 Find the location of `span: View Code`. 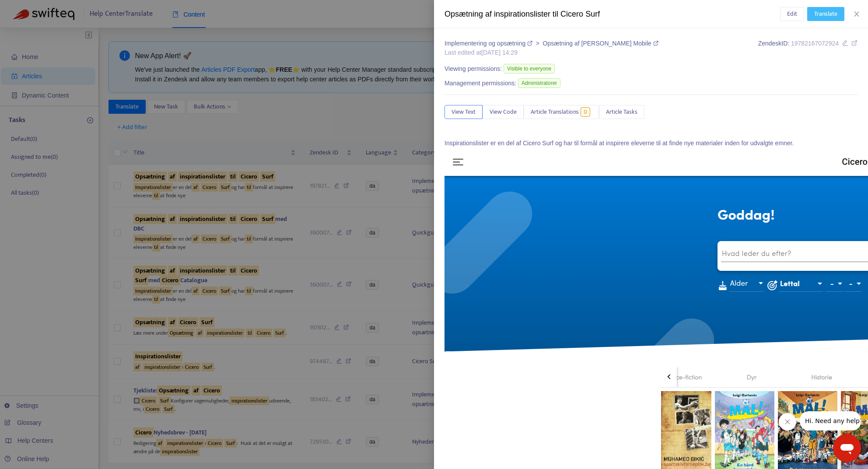

span: View Code is located at coordinates (503, 112).